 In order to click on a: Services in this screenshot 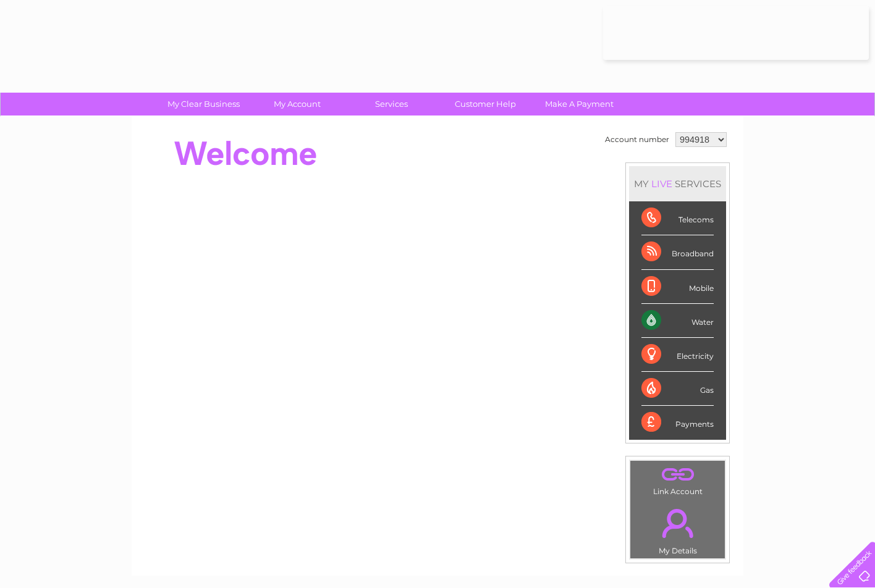, I will do `click(391, 104)`.